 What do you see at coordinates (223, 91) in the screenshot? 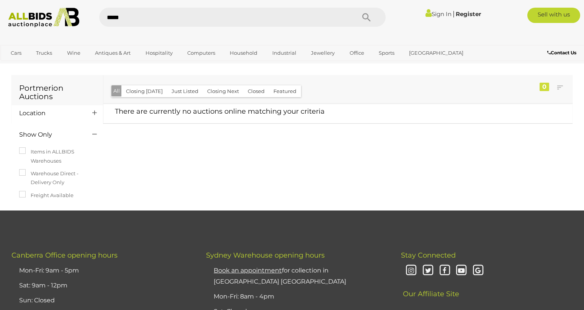
I see `button: Closing Next` at bounding box center [223, 91].